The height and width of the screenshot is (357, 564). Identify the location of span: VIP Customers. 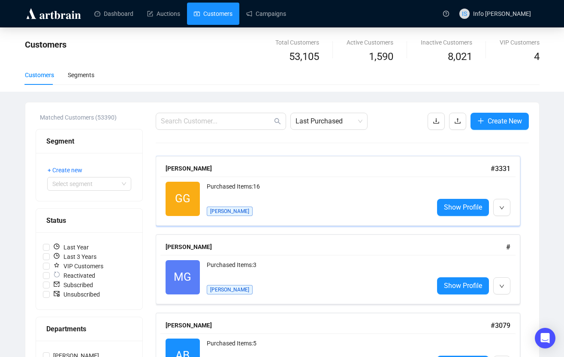
(78, 266).